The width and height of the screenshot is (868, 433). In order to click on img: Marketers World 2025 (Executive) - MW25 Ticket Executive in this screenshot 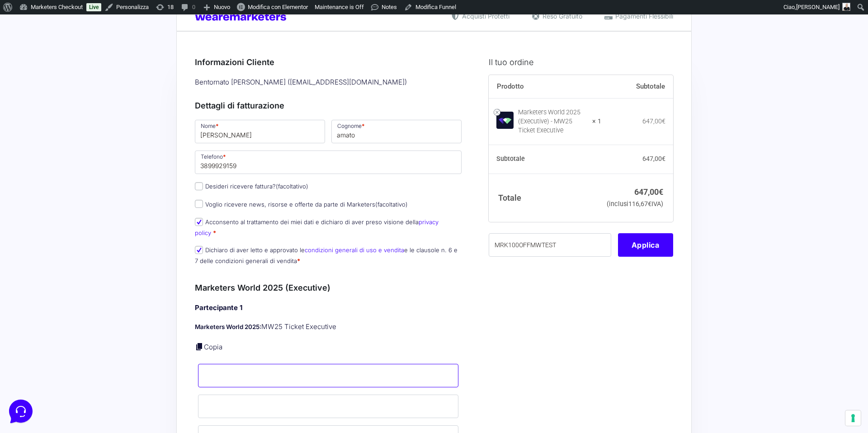, I will do `click(505, 120)`.